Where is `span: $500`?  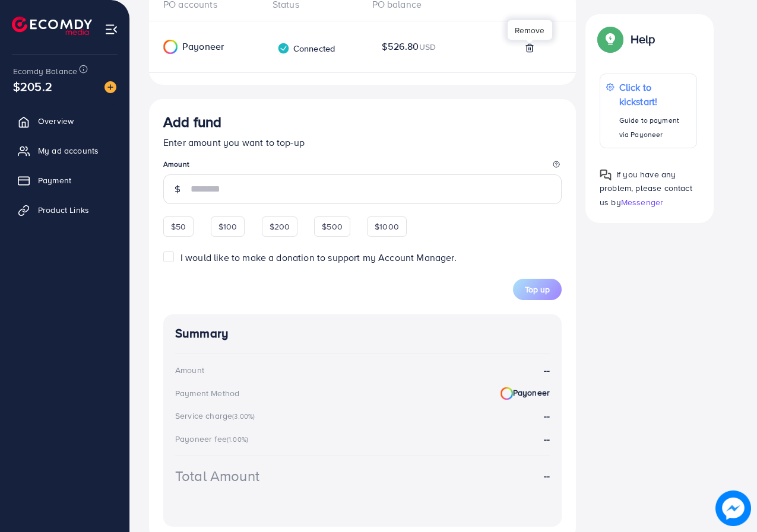
span: $500 is located at coordinates (332, 226).